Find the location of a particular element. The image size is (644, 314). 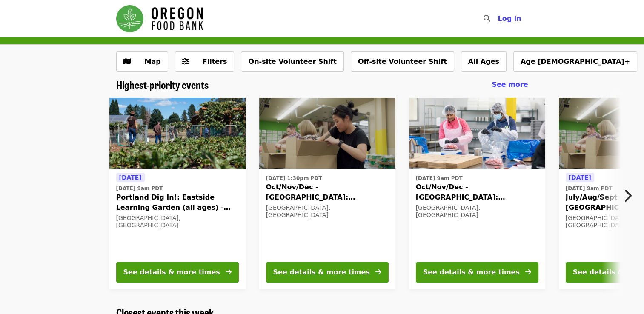

button: Show map view is located at coordinates (142, 62).